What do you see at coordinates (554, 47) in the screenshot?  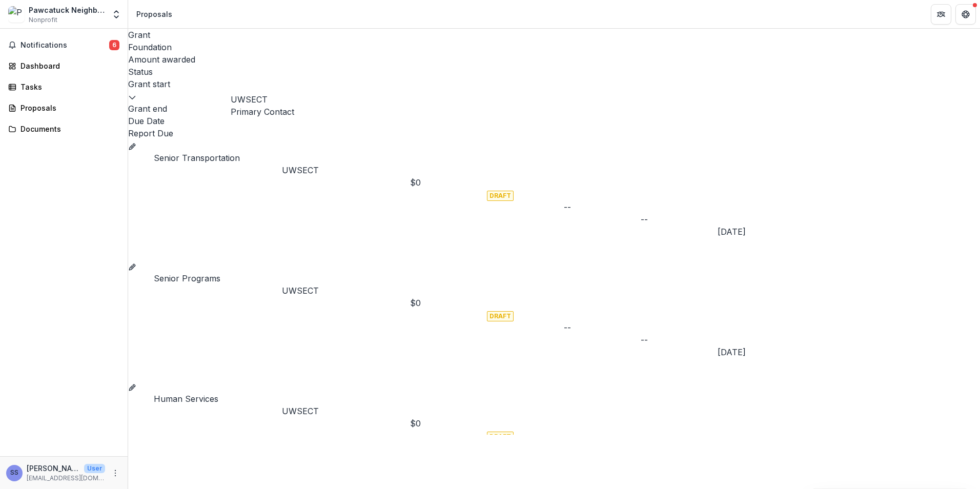 I see `div: Foundation` at bounding box center [554, 47].